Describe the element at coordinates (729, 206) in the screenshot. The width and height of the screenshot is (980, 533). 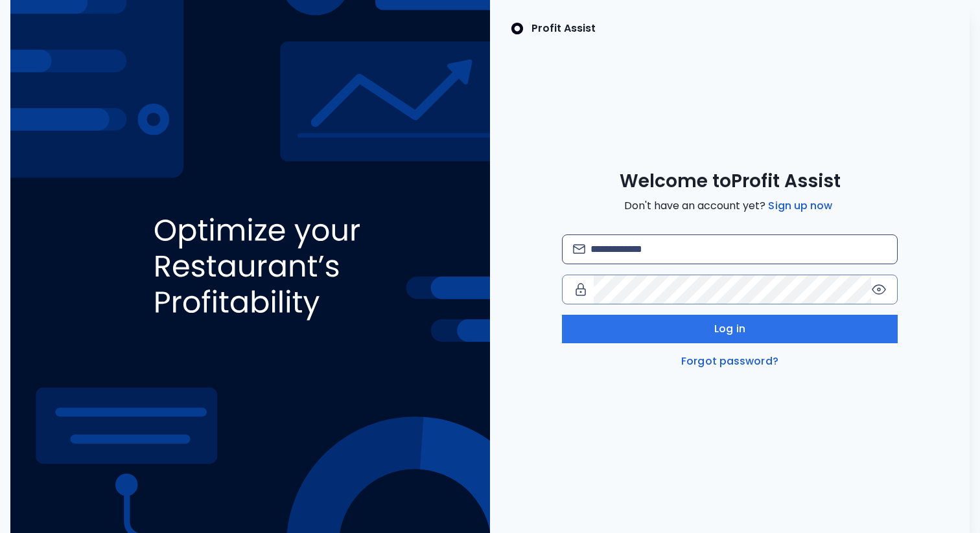
I see `span: Don't have an account yet?` at that location.